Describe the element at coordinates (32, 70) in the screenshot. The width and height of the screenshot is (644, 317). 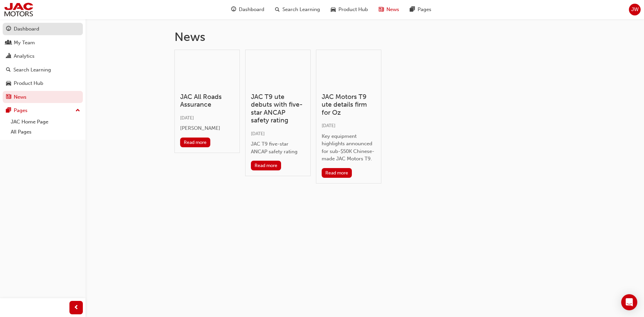
I see `div: Search Learning` at that location.